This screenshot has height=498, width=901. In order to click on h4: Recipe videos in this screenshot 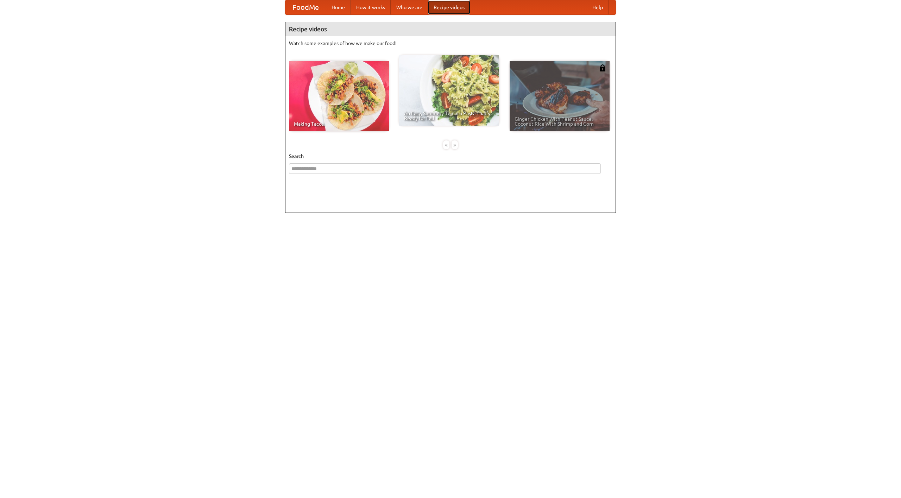, I will do `click(450, 29)`.